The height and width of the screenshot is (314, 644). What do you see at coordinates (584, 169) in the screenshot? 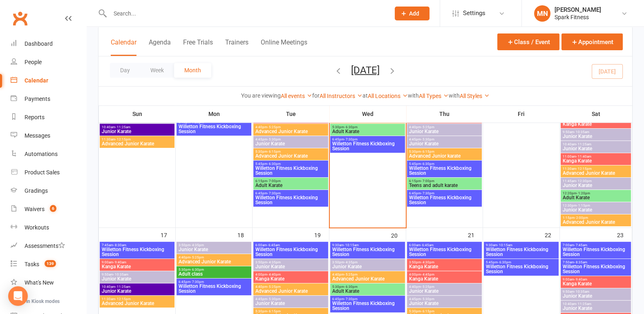
I see `span: - 12:15pm` at bounding box center [584, 169].